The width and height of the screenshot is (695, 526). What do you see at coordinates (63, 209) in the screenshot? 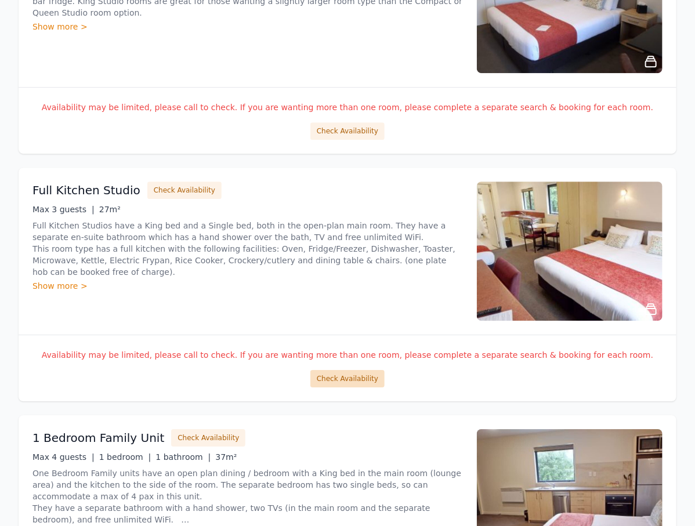
I see `span: Max 3 guests |` at bounding box center [63, 209].